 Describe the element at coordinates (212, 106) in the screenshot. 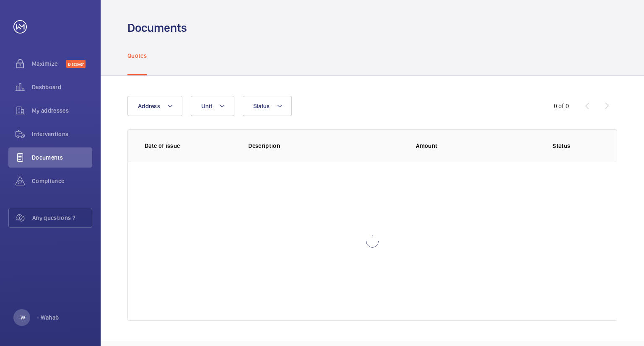

I see `button: Unit` at that location.